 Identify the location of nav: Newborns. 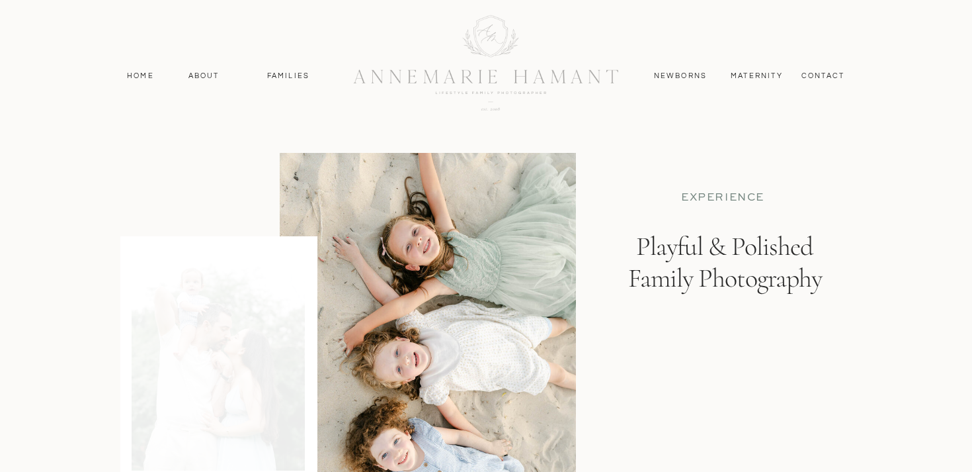
(681, 76).